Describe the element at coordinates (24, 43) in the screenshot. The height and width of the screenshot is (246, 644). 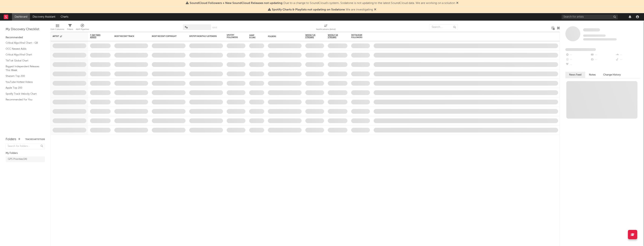
I see `a: Critical Algo/Viral Chart - GB` at that location.